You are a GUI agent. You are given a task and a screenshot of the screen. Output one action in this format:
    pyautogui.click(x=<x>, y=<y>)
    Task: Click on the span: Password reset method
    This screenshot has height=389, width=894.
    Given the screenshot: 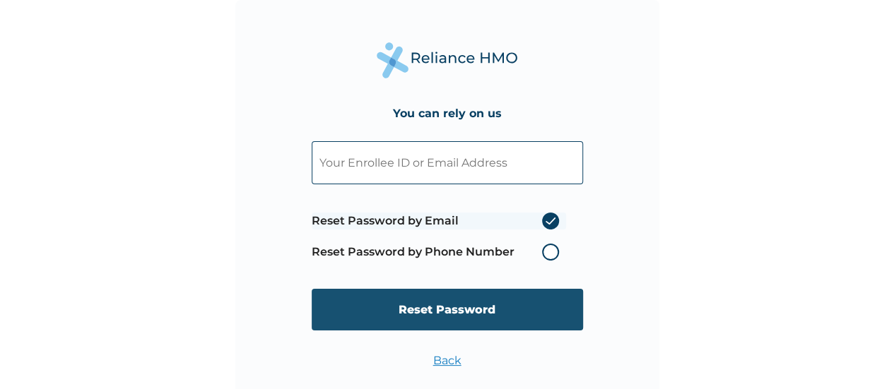 What is the action you would take?
    pyautogui.click(x=439, y=237)
    